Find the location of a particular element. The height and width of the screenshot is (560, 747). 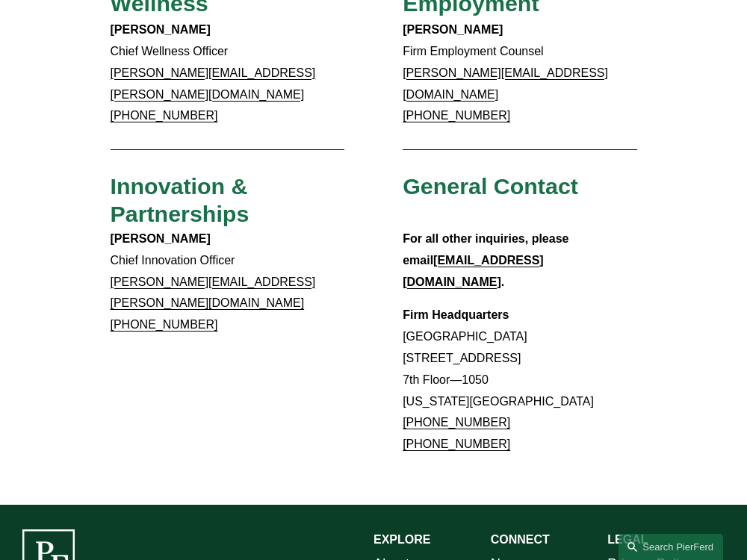

strong: For all other inquiries, please email is located at coordinates (487, 249).